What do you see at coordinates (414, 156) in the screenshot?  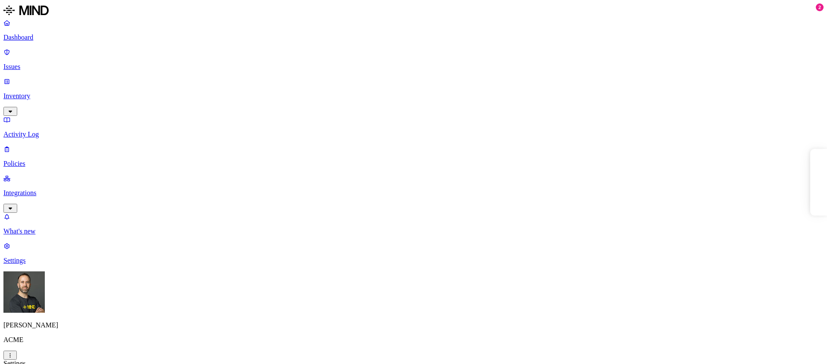 I see `a: Policies` at bounding box center [414, 156].